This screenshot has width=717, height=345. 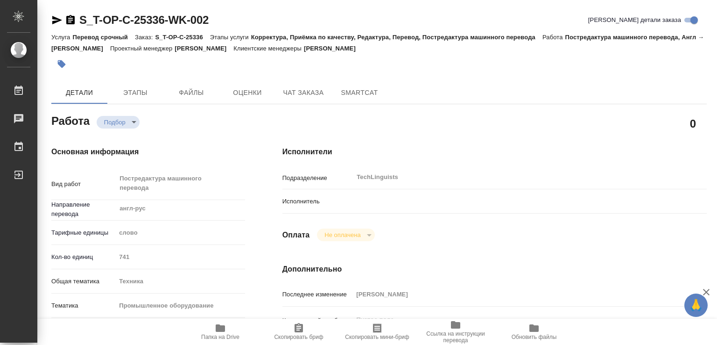 What do you see at coordinates (180, 281) in the screenshot?
I see `div: Техника` at bounding box center [180, 281].